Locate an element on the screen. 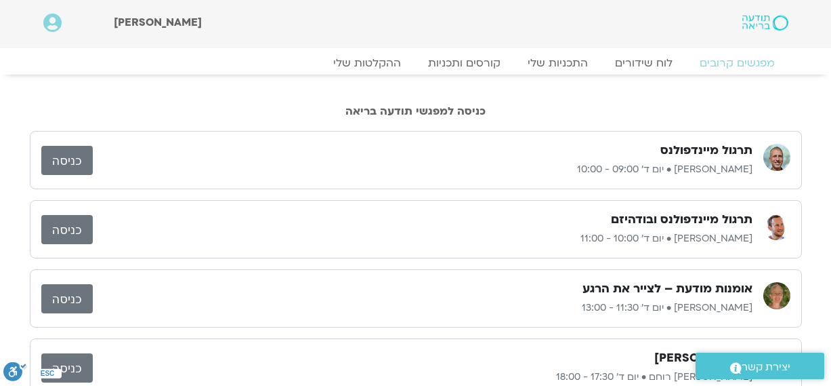  h3: תרגול מיינדפולנס ובודהיזם is located at coordinates (682, 220).